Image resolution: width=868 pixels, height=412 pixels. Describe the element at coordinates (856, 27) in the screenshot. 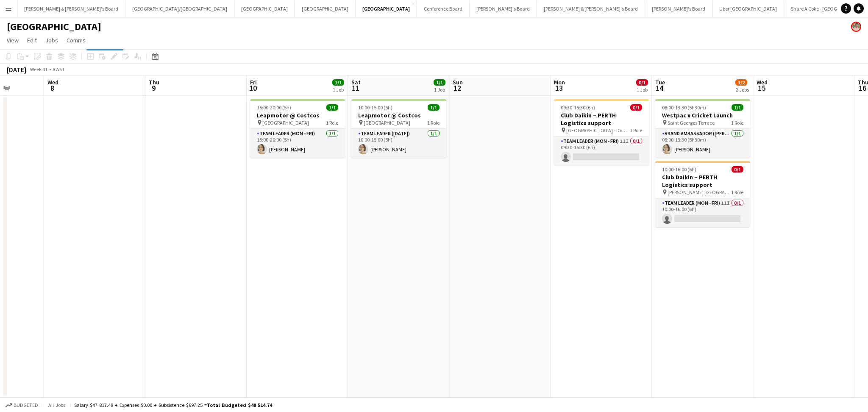

I see `app-user-avatar: Arrence Torres` at that location.